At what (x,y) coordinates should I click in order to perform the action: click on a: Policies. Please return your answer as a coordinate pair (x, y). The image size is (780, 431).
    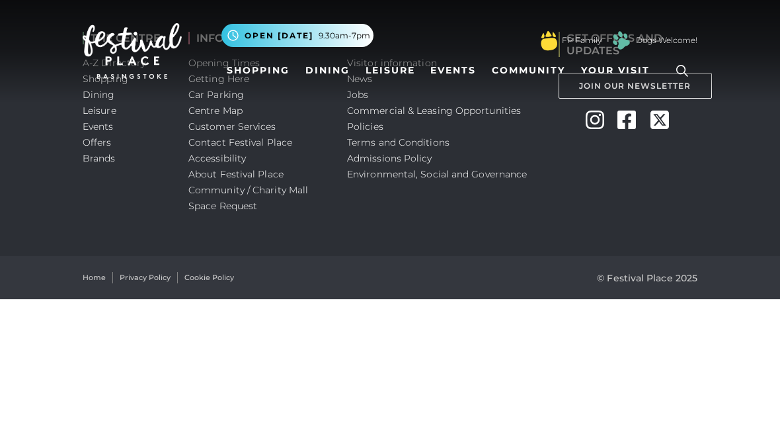
    Looking at the image, I should click on (365, 126).